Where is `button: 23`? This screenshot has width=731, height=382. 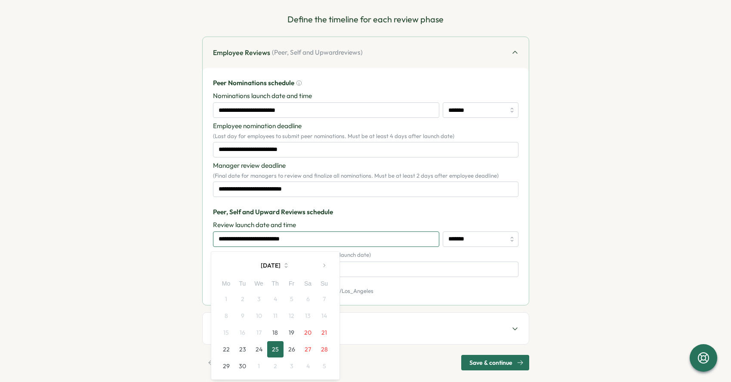 button: 23 is located at coordinates (243, 349).